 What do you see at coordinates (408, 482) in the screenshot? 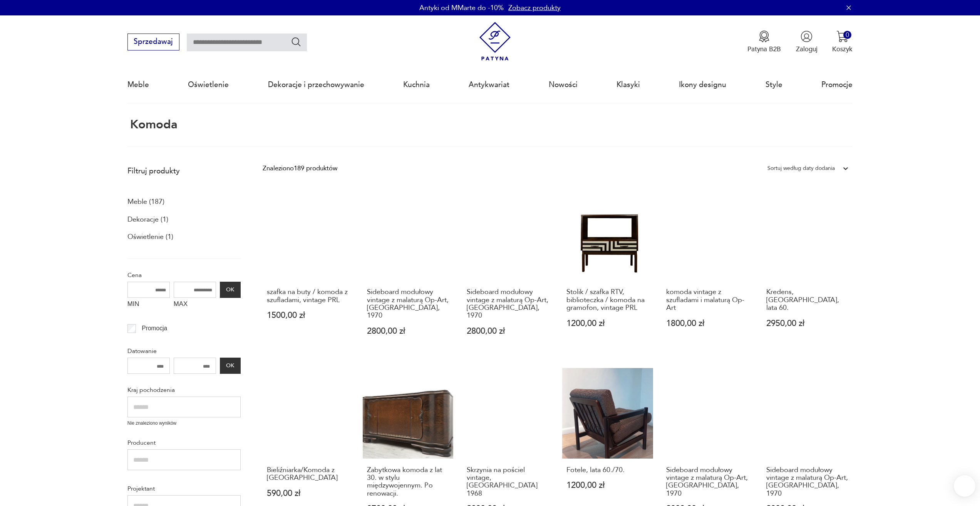
I see `h3: Zabytkowa komoda z lat 30. w stylu międzywojennym. Po renowacji.` at bounding box center [408, 482].